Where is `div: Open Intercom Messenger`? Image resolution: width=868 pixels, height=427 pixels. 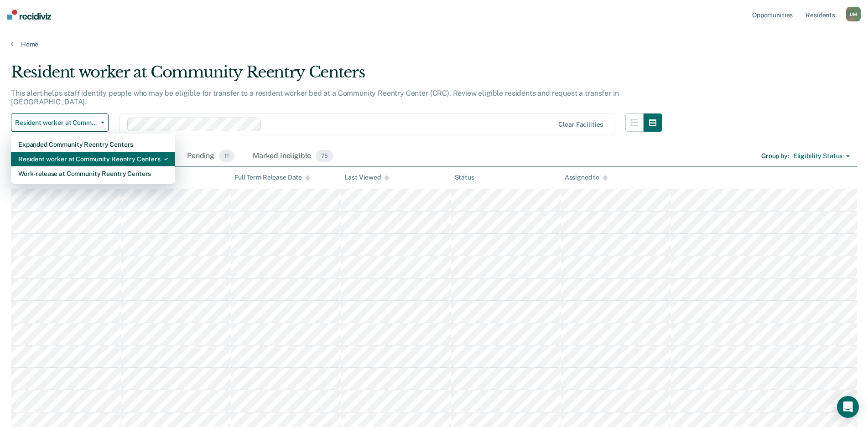
div: Open Intercom Messenger is located at coordinates (848, 407).